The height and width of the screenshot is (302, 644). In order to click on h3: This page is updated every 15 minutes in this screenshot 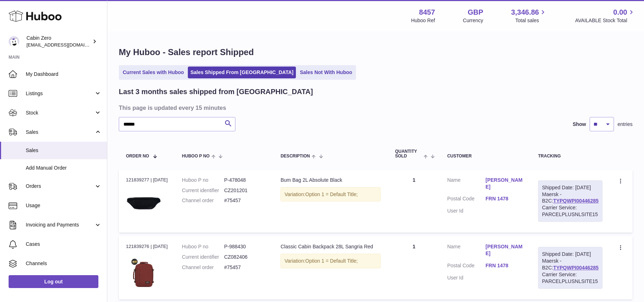, I will do `click(374, 108)`.